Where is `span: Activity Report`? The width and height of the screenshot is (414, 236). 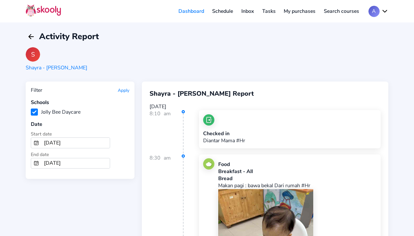 span: Activity Report is located at coordinates (69, 36).